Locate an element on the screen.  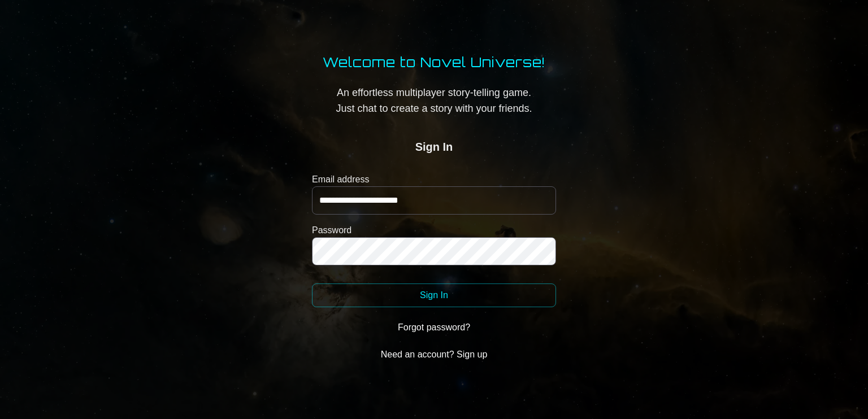
button: Sign In is located at coordinates (434, 296).